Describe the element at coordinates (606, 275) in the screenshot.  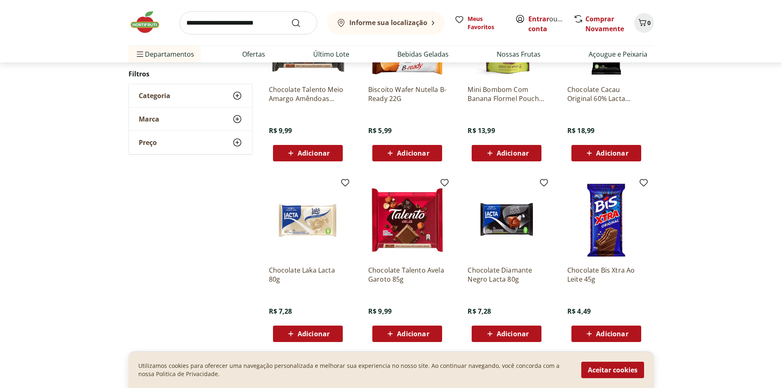
I see `a: Chocolate Bis Xtra Ao Leite 45g` at that location.